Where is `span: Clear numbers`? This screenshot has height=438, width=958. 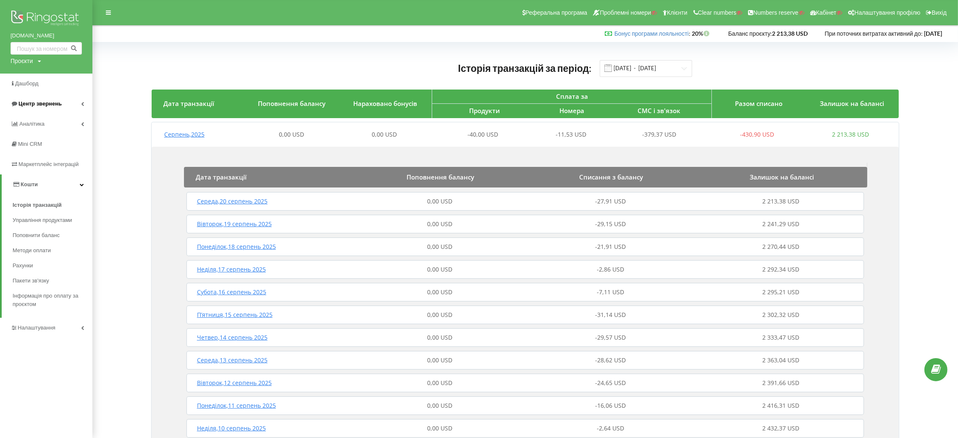 span: Clear numbers is located at coordinates (718, 13).